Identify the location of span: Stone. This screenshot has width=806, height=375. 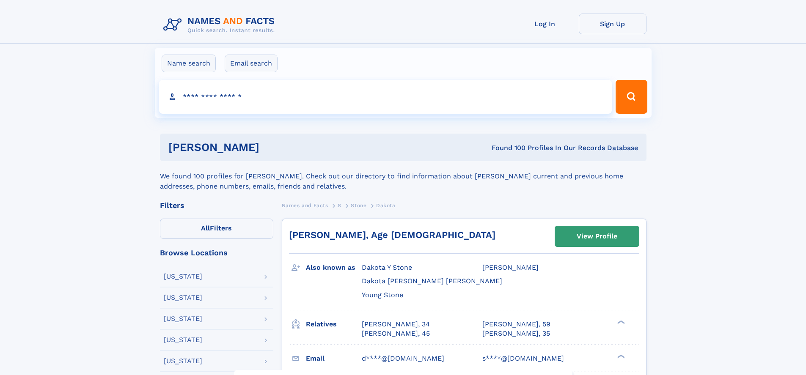
(358, 206).